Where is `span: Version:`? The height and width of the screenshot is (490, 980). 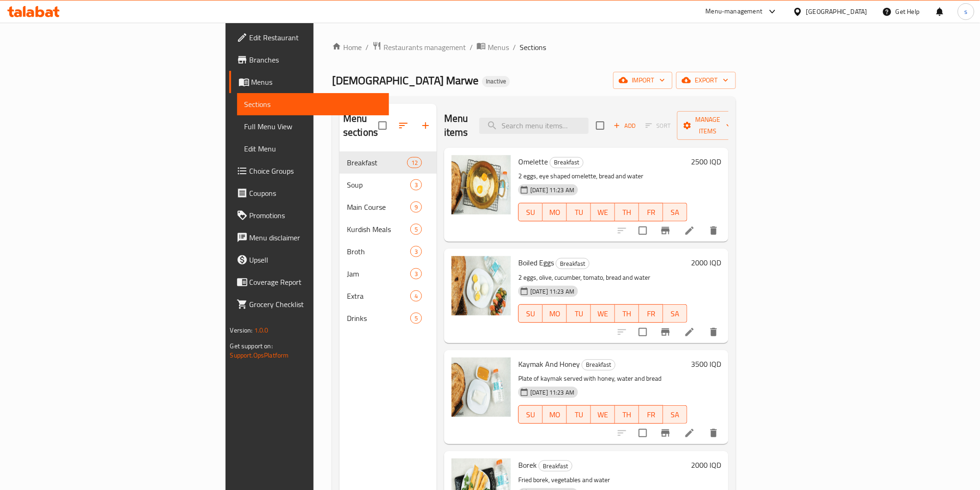
span: Version: is located at coordinates (241, 330).